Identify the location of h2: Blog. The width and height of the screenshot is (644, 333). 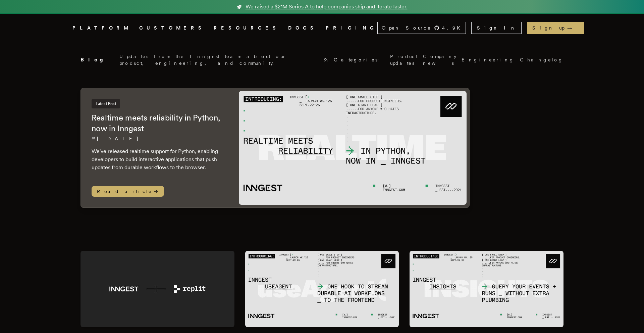
(97, 60).